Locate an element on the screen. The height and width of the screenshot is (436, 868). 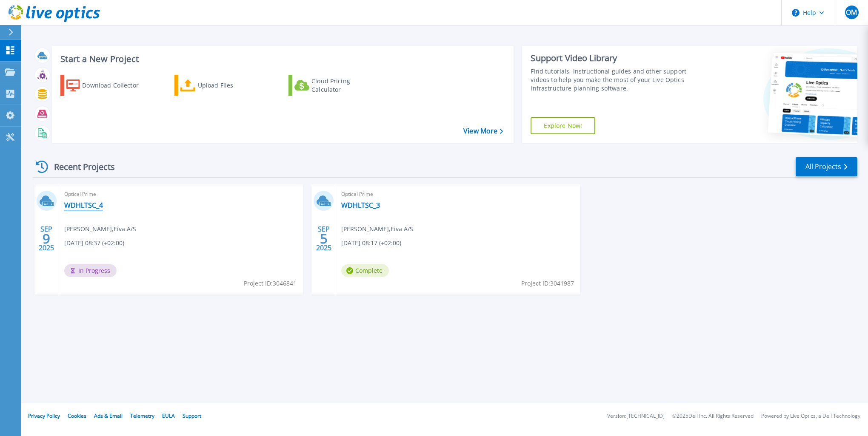
a: Upload Files is located at coordinates (222, 85).